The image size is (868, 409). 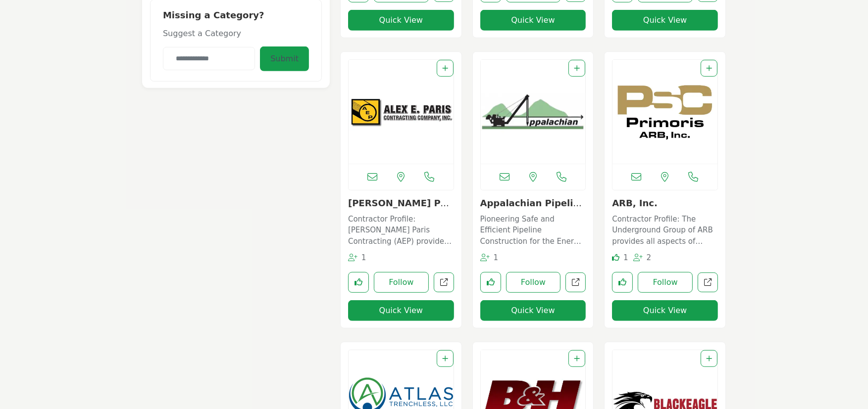 What do you see at coordinates (444, 283) in the screenshot?
I see `a: Open alex-e-paris-contracting-co-inc in new tab` at bounding box center [444, 283].